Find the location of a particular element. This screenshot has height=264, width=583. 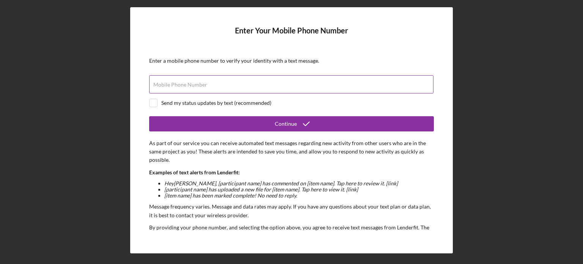

p: As part of our service you can receive automated text messages regarding new activity from other ... is located at coordinates (291, 151).